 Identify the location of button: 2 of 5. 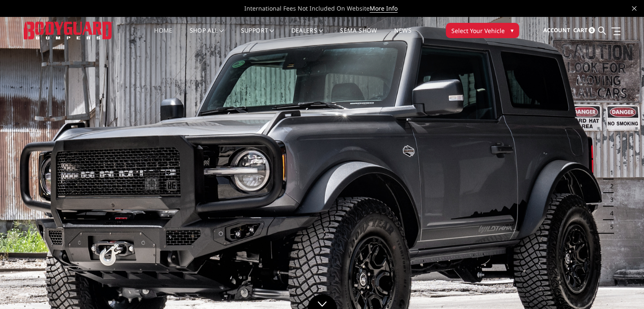
(609, 186).